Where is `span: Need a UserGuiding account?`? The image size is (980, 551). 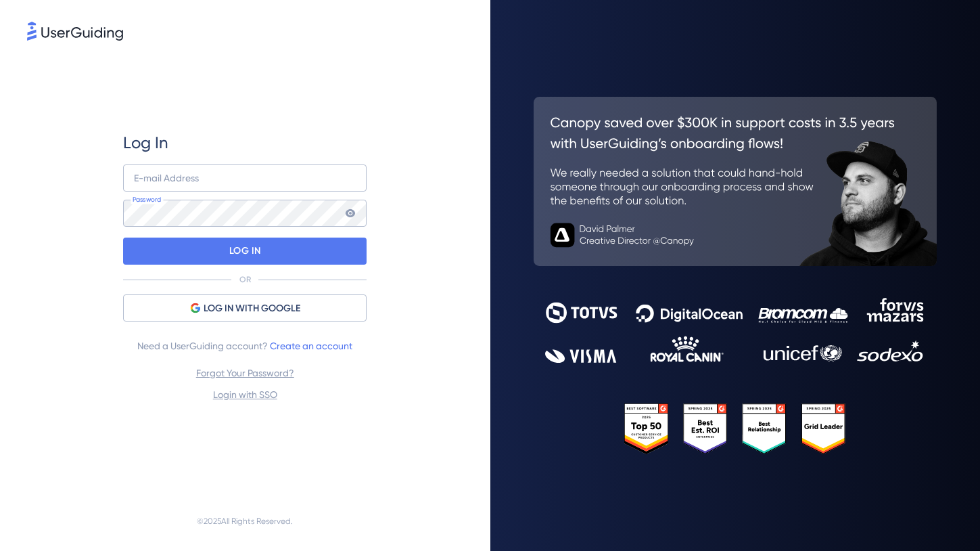
span: Need a UserGuiding account? is located at coordinates (245, 346).